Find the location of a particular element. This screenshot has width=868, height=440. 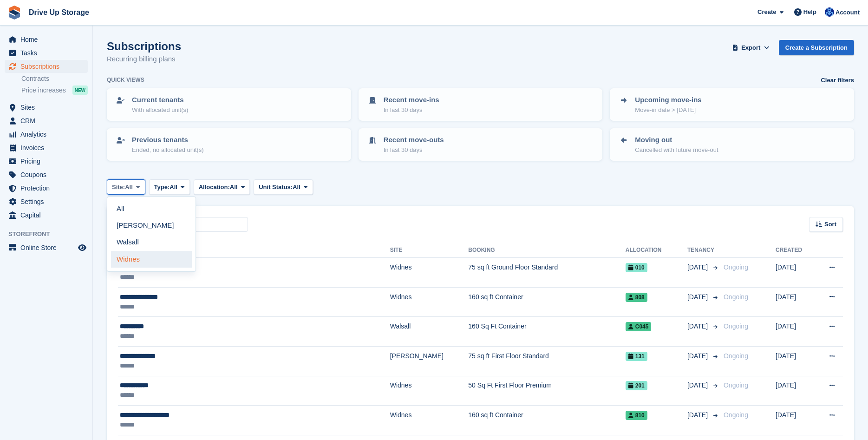

td: 75 sq ft Ground Floor Standard is located at coordinates (547, 273).